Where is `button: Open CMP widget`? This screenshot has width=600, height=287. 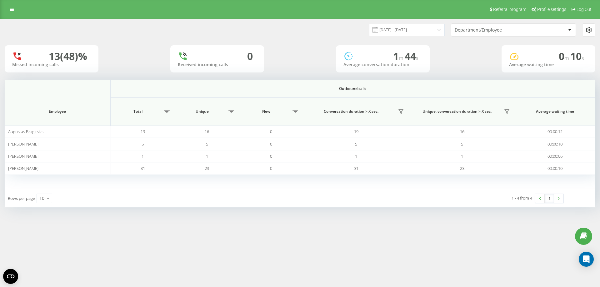
button: Open CMP widget is located at coordinates (11, 277).